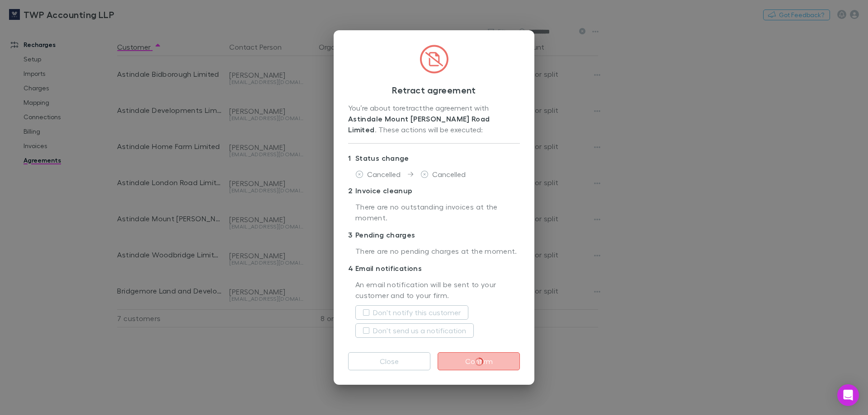 The height and width of the screenshot is (415, 868). What do you see at coordinates (414, 331) in the screenshot?
I see `button: Don't send us a notification` at bounding box center [414, 331].